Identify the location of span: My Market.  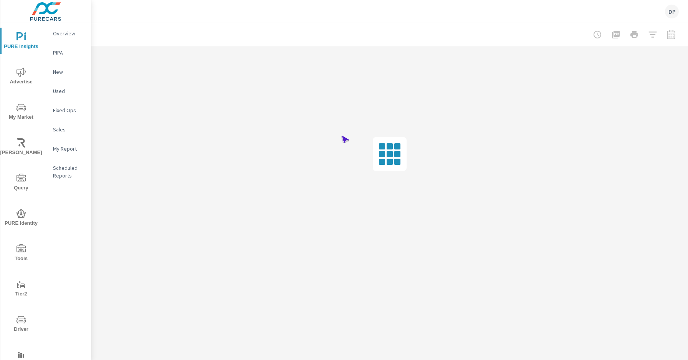
(21, 112).